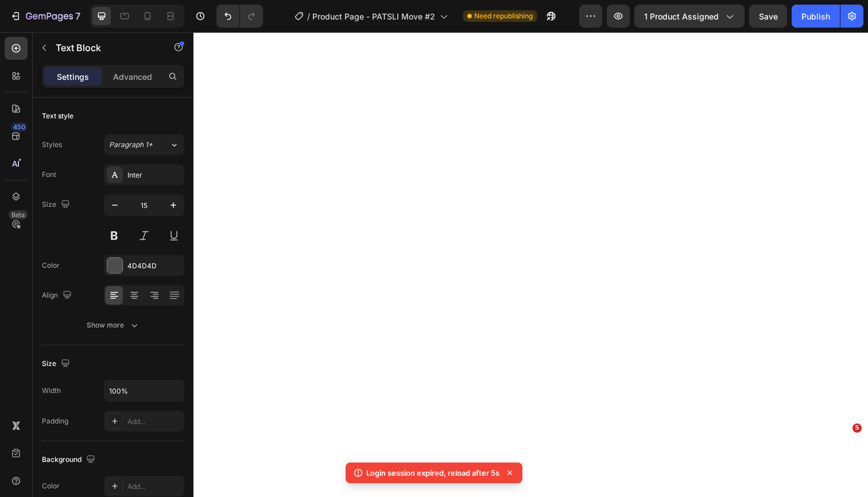  What do you see at coordinates (131, 145) in the screenshot?
I see `span: Paragraph 1*` at bounding box center [131, 145].